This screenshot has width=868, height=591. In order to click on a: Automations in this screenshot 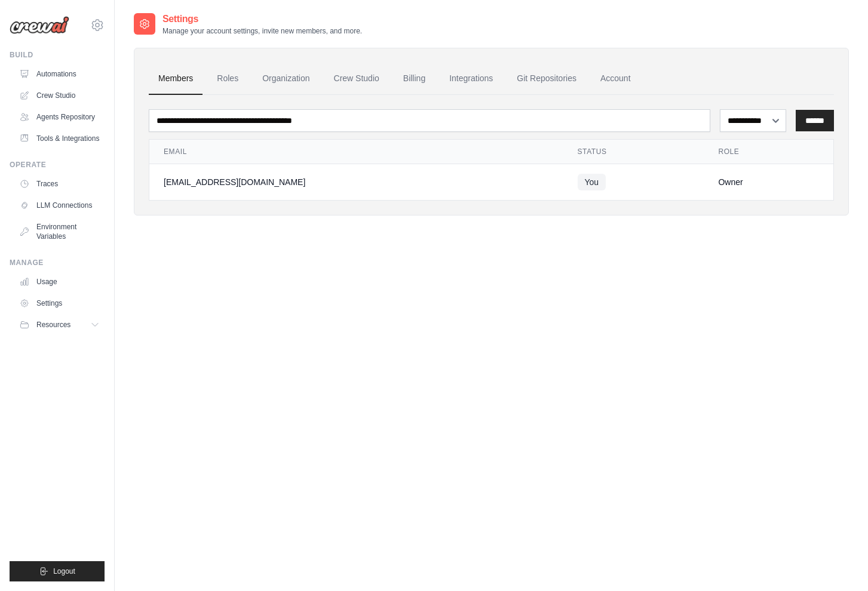, I will do `click(59, 74)`.